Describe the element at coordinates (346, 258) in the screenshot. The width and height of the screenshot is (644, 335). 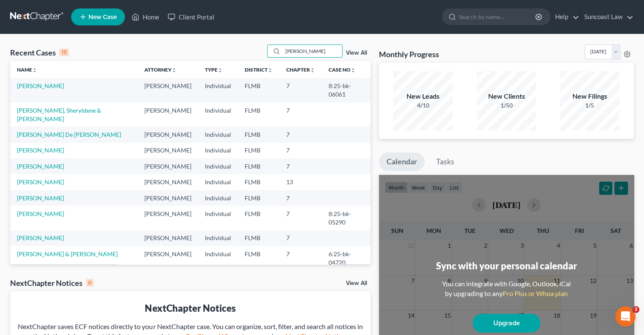
I see `td: 6:25-bk-04720` at that location.